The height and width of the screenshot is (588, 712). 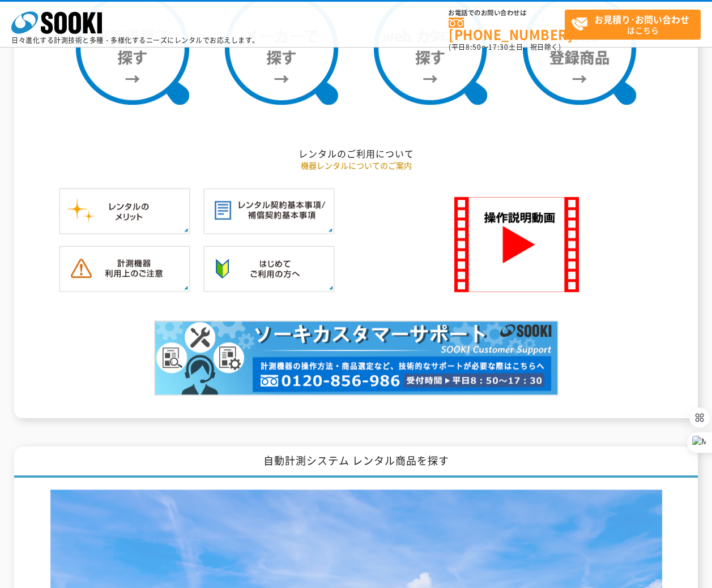 I want to click on a: レンタルのメリット, so click(x=125, y=228).